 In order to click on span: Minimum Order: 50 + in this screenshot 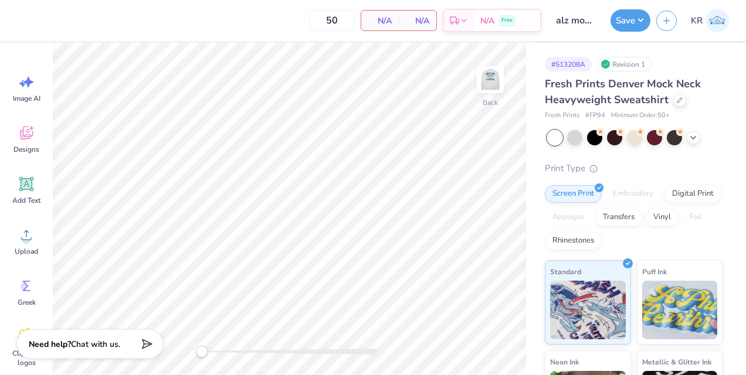, I will do `click(641, 116)`.